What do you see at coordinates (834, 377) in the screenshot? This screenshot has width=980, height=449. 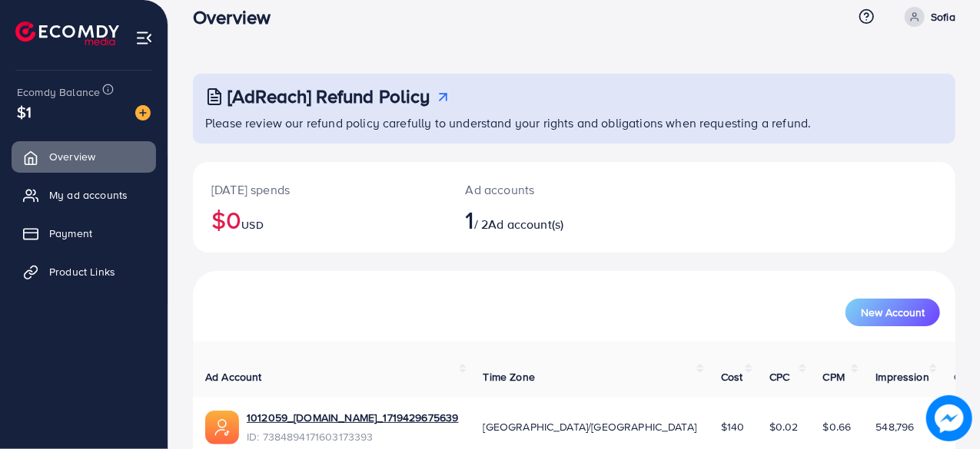 I see `span: CPM` at bounding box center [834, 377].